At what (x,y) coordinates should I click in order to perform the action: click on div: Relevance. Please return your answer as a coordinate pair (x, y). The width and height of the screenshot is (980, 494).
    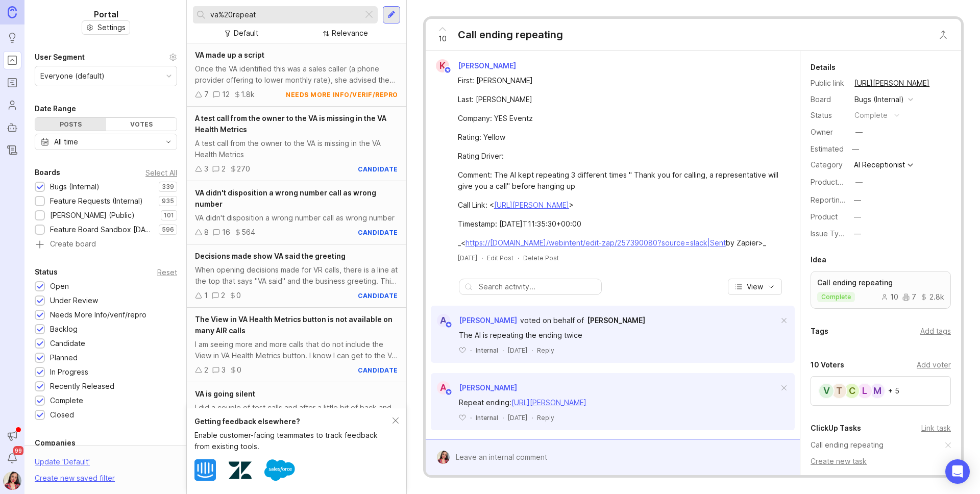
    Looking at the image, I should click on (349, 33).